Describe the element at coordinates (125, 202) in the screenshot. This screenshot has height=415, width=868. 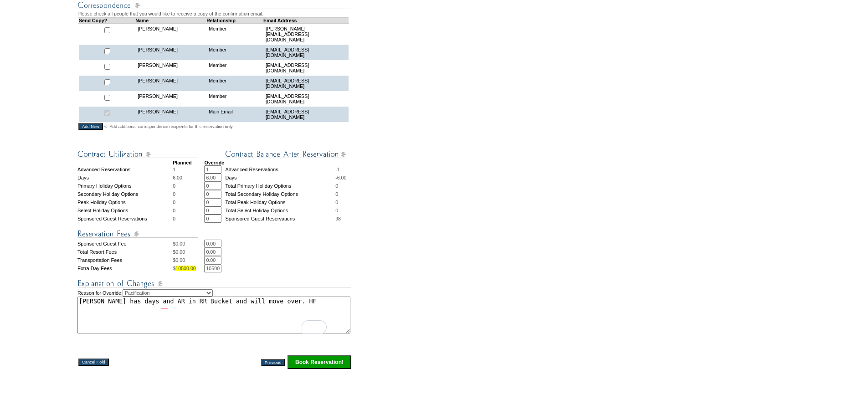
I see `td: Peak Holiday Options` at that location.